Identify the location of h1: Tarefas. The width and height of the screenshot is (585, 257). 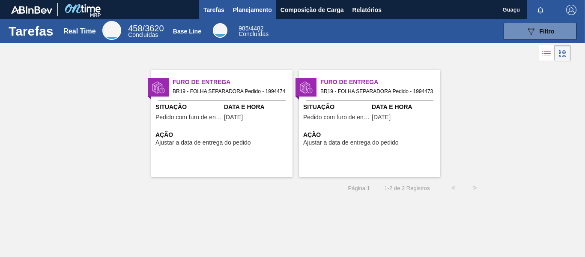
(31, 31).